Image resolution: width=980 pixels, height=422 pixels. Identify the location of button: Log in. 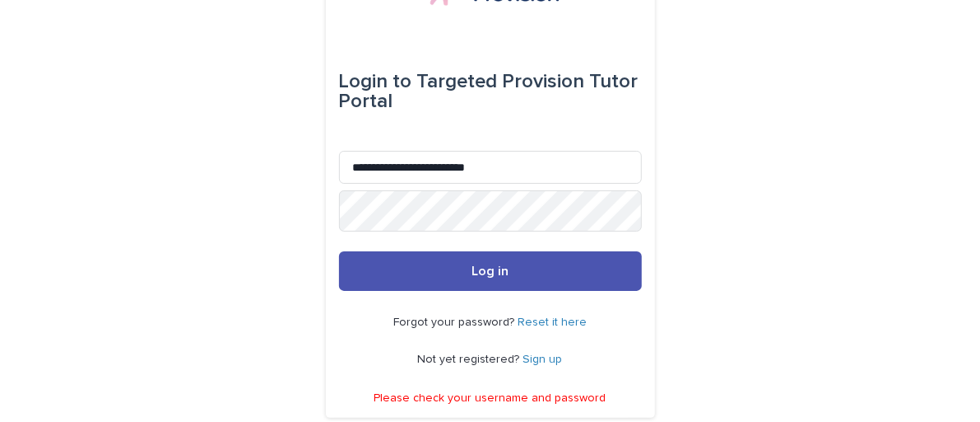
(490, 271).